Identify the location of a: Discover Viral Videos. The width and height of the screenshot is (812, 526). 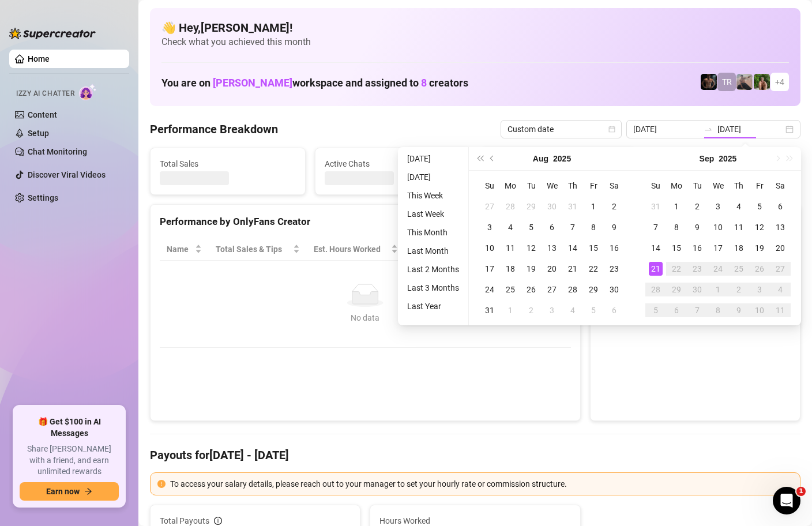
(66, 174).